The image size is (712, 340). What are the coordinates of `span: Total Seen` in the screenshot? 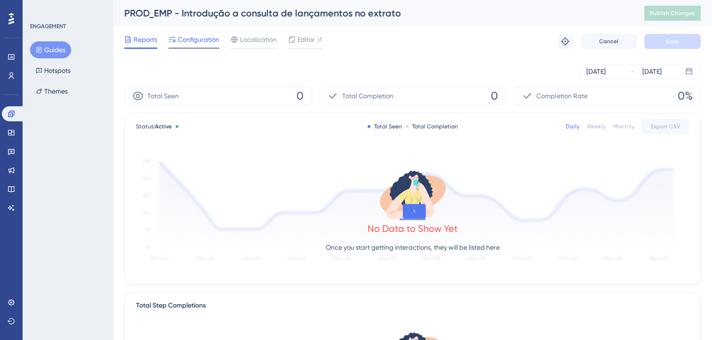 It's located at (163, 96).